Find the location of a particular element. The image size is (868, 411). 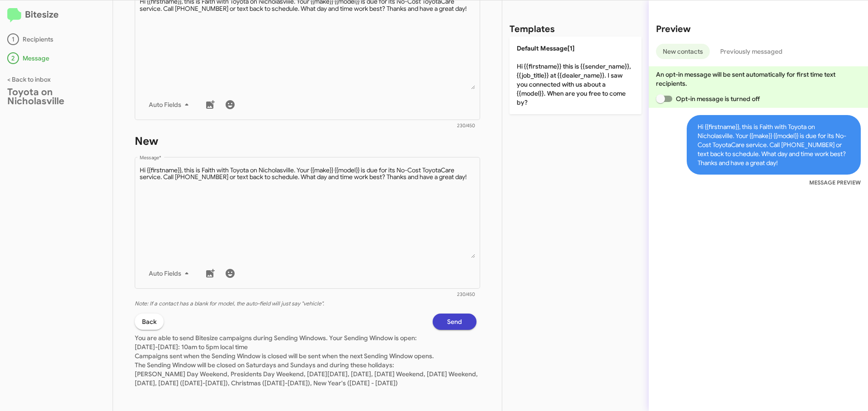

div: Toyota on Nicholasville is located at coordinates (56, 97).